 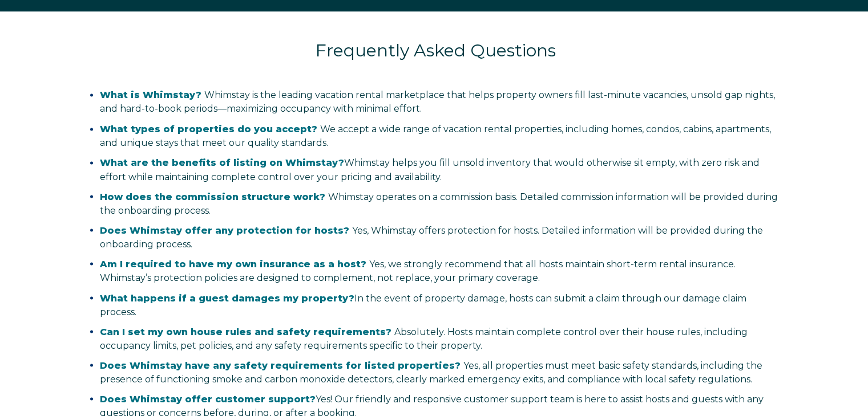 I want to click on span: We accept a wide range of vacation rental properties, including homes, condos, cabins, apartments..., so click(x=435, y=136).